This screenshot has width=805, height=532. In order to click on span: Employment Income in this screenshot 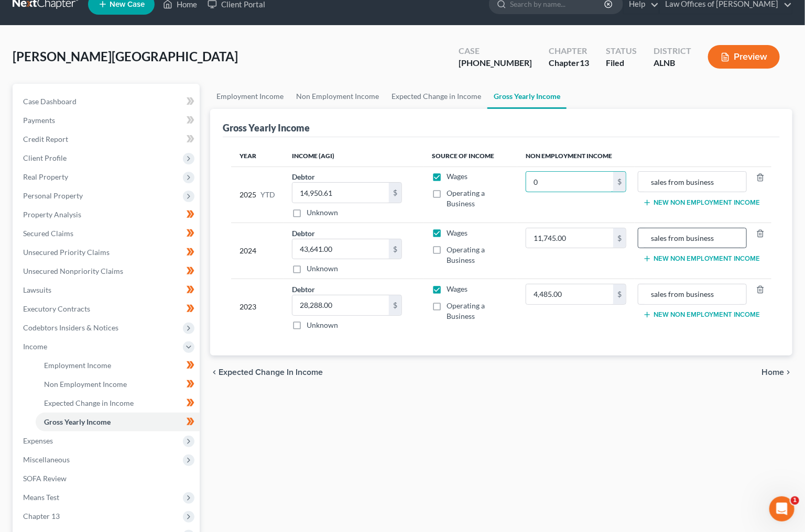, I will do `click(78, 365)`.